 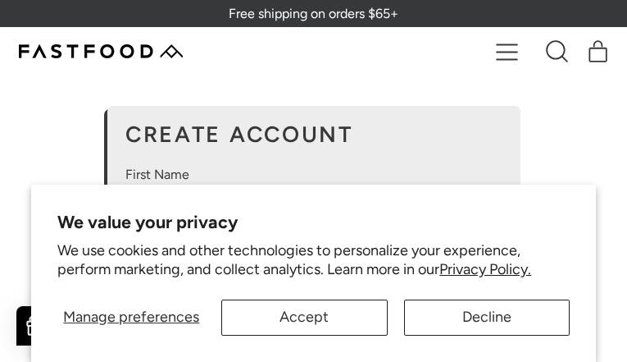 I want to click on span: Manage preferences, so click(x=131, y=317).